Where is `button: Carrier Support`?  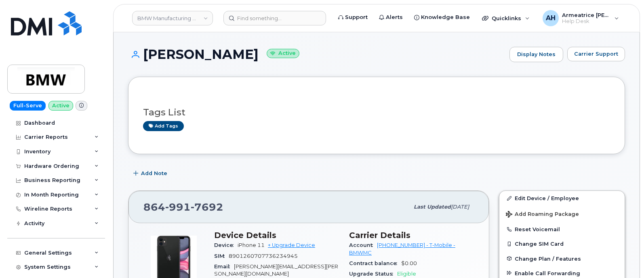
button: Carrier Support is located at coordinates (596, 55).